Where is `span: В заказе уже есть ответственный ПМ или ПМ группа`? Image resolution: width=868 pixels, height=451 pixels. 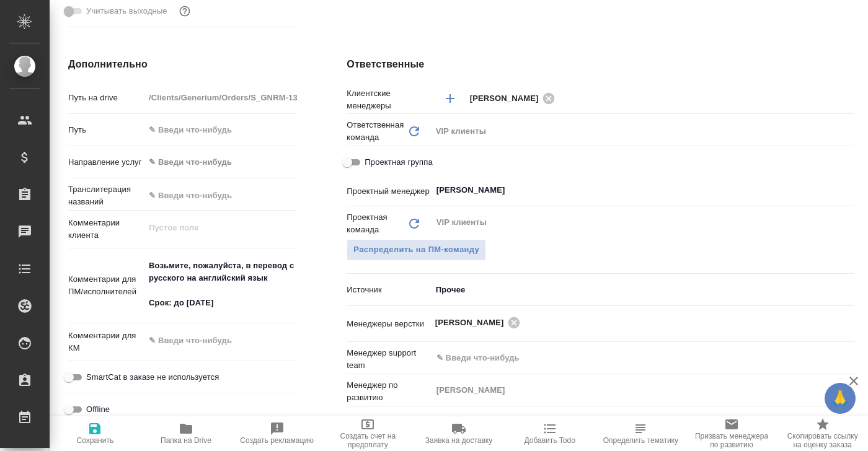 span: В заказе уже есть ответственный ПМ или ПМ группа is located at coordinates (416, 249).